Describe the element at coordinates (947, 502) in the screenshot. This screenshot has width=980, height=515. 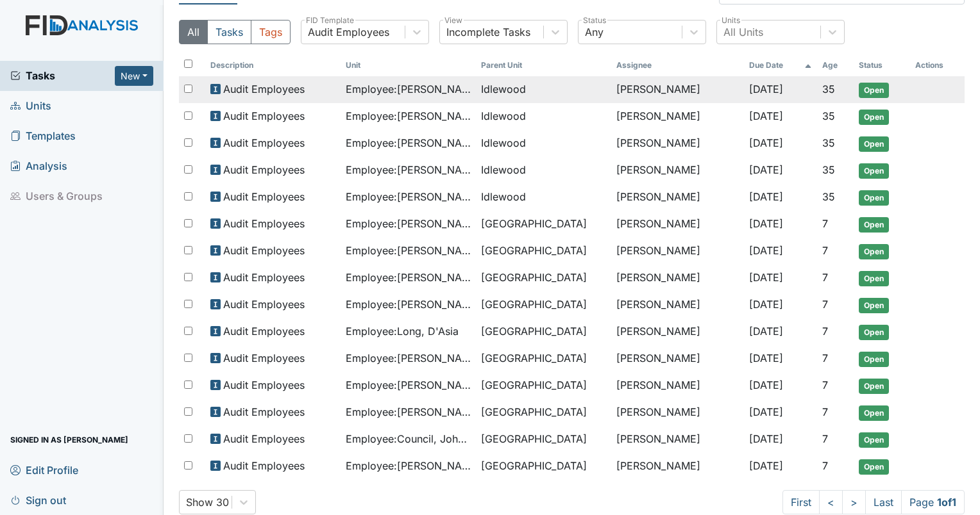
I see `strong: 1 of 1` at that location.